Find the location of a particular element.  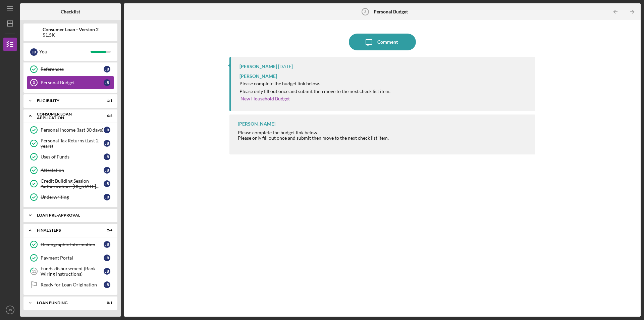

div: Personal Budget is located at coordinates (72, 83).